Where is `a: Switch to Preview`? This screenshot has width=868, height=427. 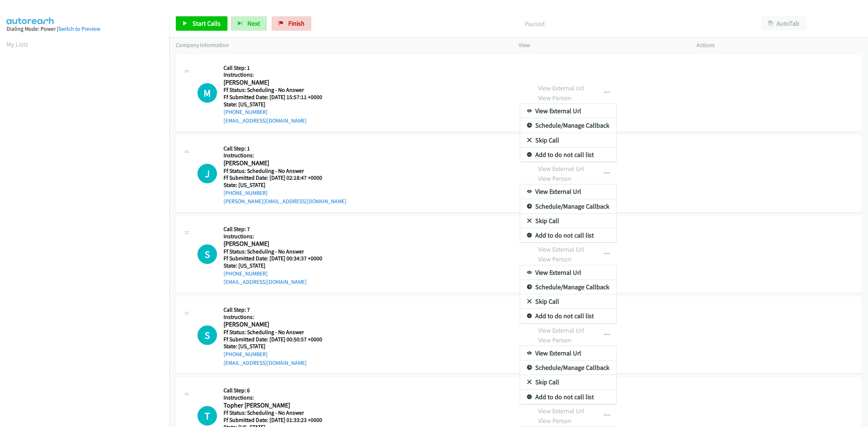
a: Switch to Preview is located at coordinates (80, 29).